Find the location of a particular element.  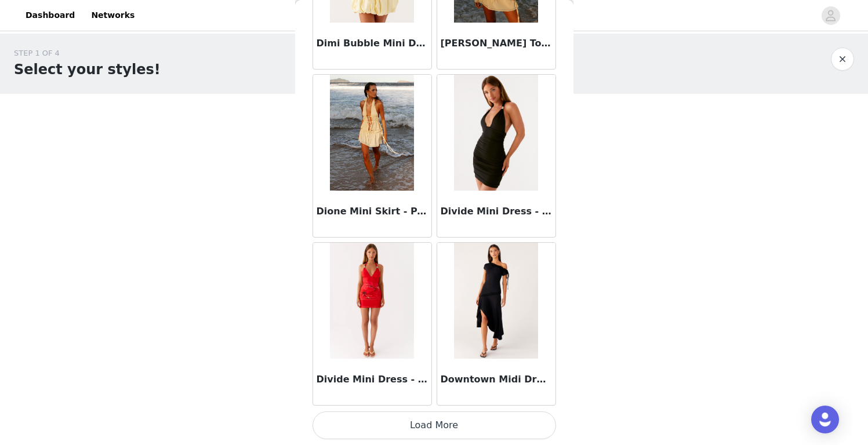

h3: Downtown Midi Dress - Black is located at coordinates (496, 380).